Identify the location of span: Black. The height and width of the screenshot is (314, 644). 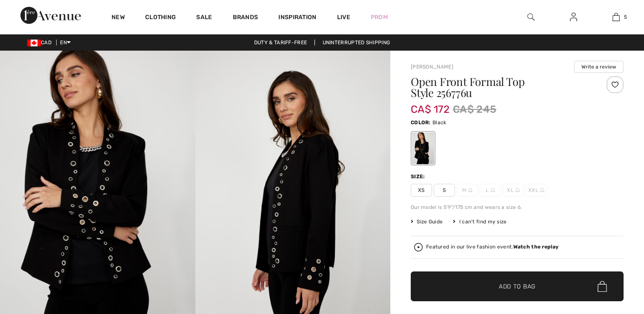
(439, 122).